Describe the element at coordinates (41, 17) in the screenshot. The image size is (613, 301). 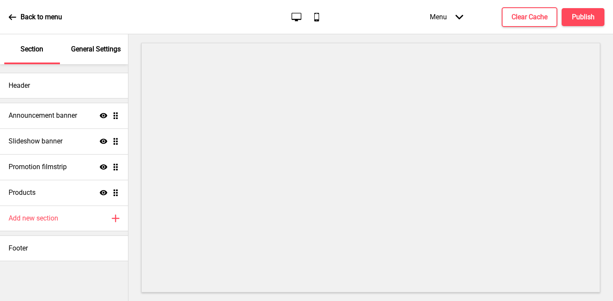
I see `p: Back to menu` at that location.